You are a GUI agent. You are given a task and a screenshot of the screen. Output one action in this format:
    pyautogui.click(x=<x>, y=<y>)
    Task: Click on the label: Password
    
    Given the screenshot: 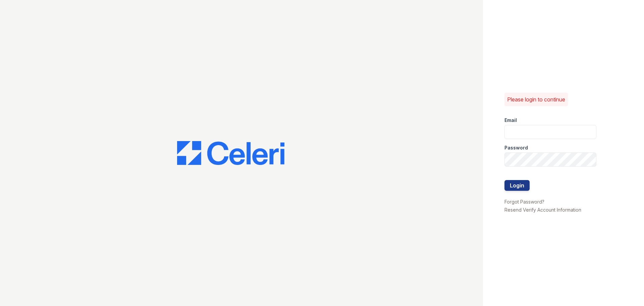 What is the action you would take?
    pyautogui.click(x=516, y=148)
    